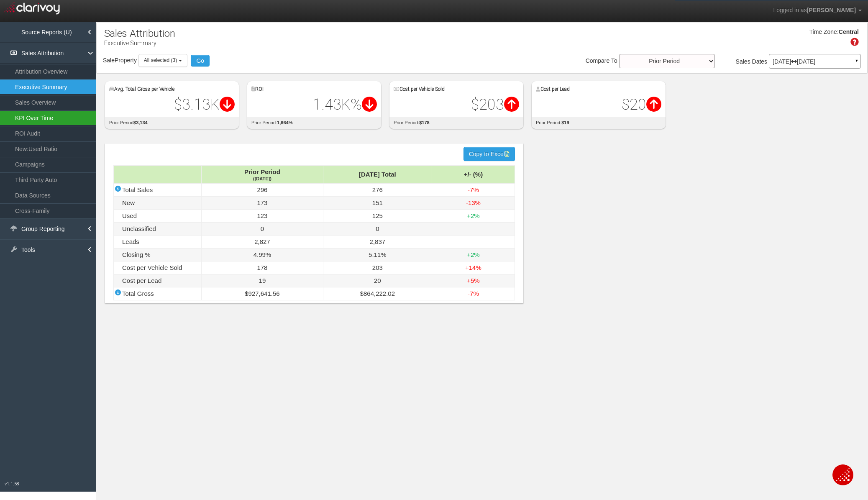 Image resolution: width=868 pixels, height=500 pixels. Describe the element at coordinates (474, 268) in the screenshot. I see `td: +14%` at that location.